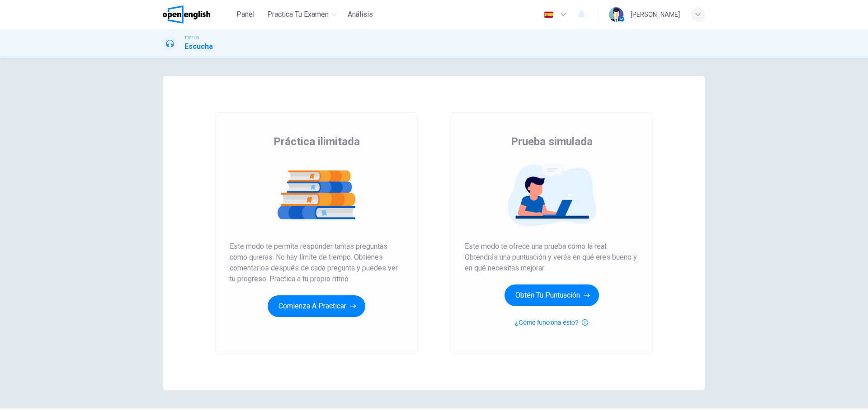 Image resolution: width=868 pixels, height=412 pixels. What do you see at coordinates (552, 295) in the screenshot?
I see `button: Obtén tu puntuación` at bounding box center [552, 295].